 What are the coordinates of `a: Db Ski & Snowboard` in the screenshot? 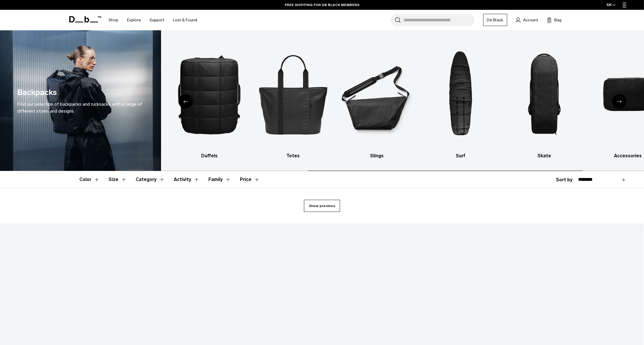 It's located at (125, 99).